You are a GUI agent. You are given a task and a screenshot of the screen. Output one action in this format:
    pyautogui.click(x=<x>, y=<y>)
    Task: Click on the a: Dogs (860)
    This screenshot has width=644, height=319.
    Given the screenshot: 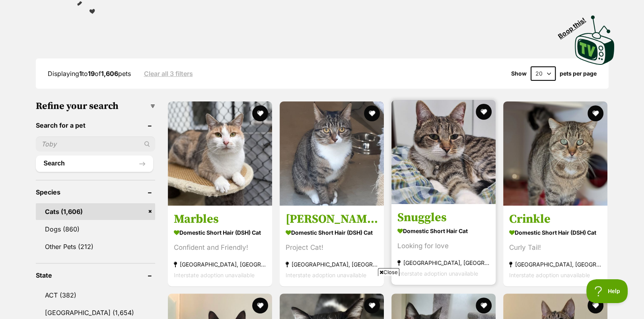 What is the action you would take?
    pyautogui.click(x=96, y=229)
    